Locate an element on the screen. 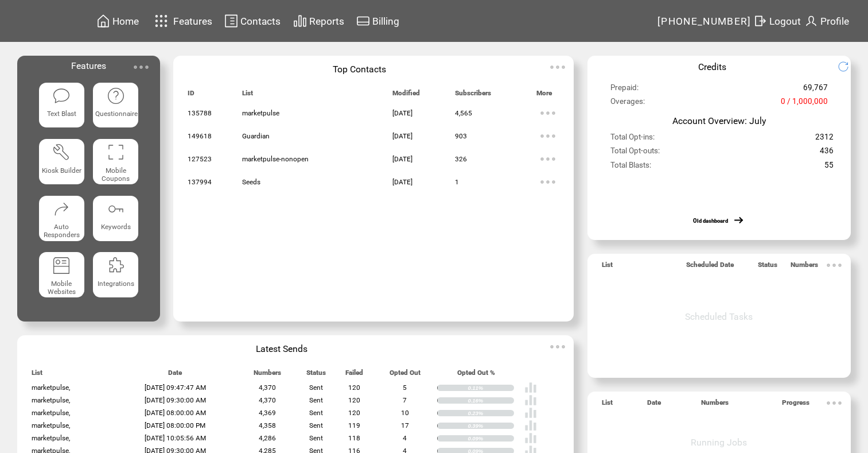  a: Mobile Coupons is located at coordinates (115, 162).